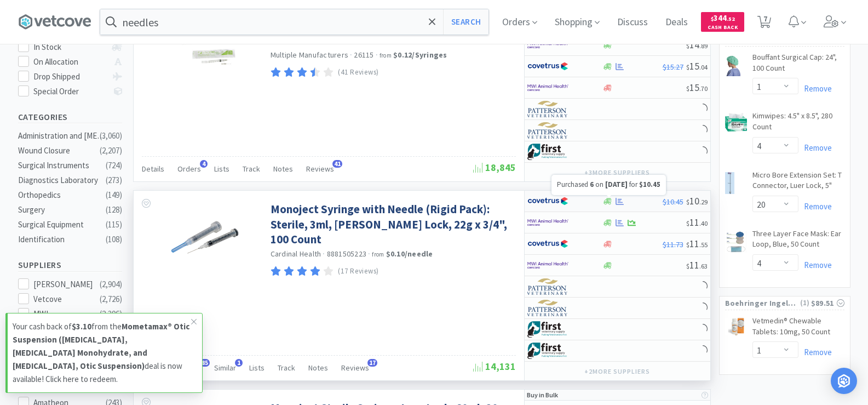 This screenshot has height=405, width=868. Describe the element at coordinates (608, 184) in the screenshot. I see `span: Purchased on for` at that location.